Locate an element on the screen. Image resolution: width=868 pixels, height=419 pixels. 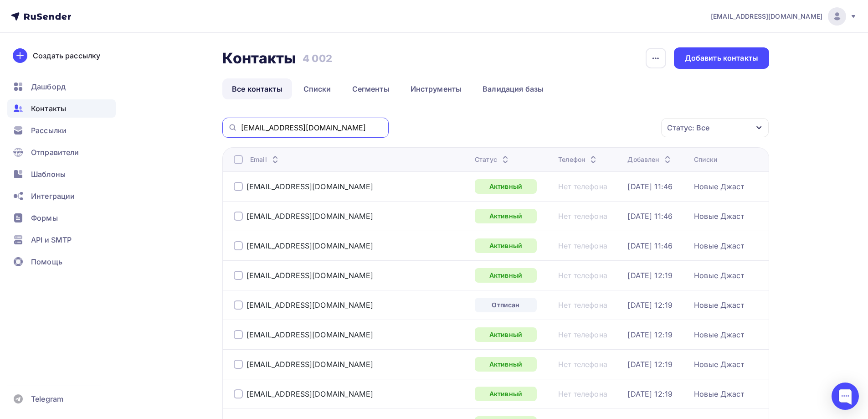
div: Email is located at coordinates (265, 160).